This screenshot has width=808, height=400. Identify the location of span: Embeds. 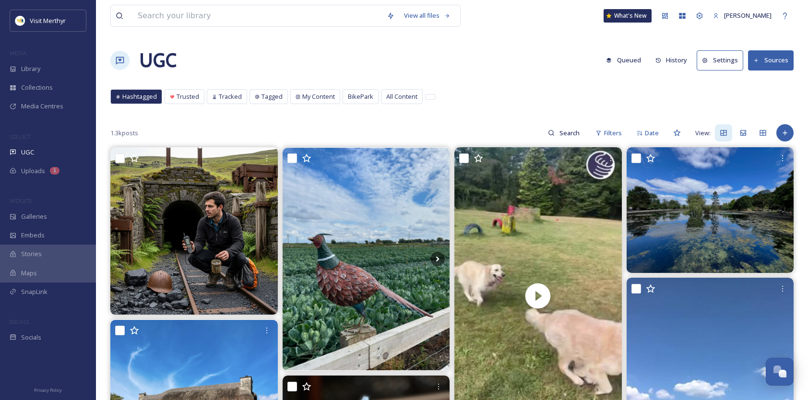
(33, 235).